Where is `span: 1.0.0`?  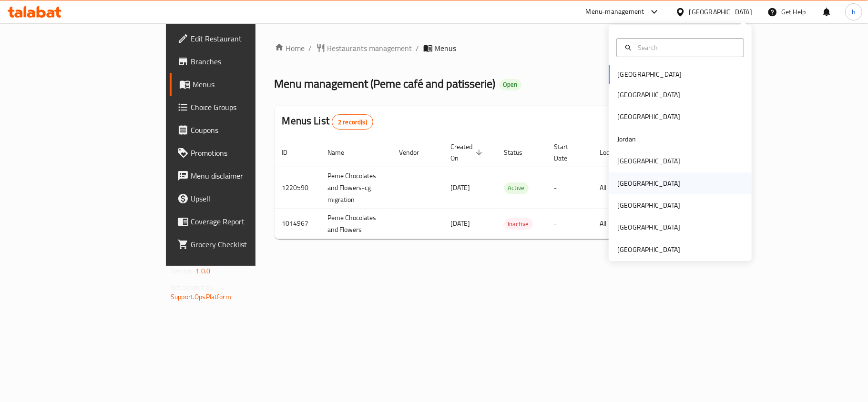
span: 1.0.0 is located at coordinates (203, 271).